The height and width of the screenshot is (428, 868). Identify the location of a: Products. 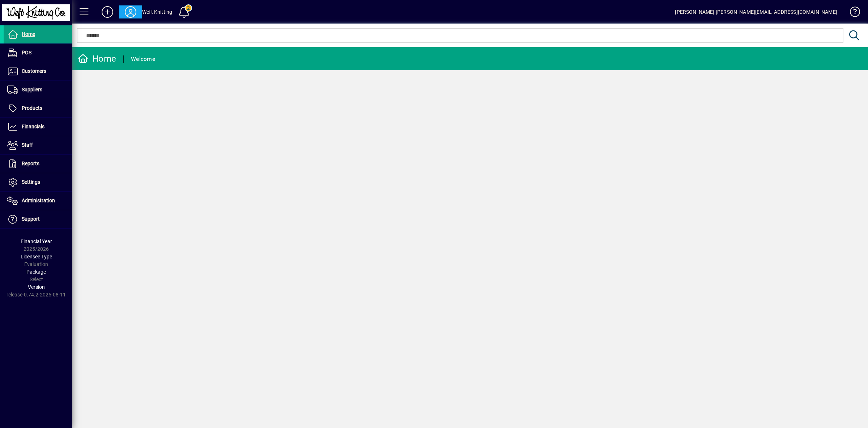
(38, 109).